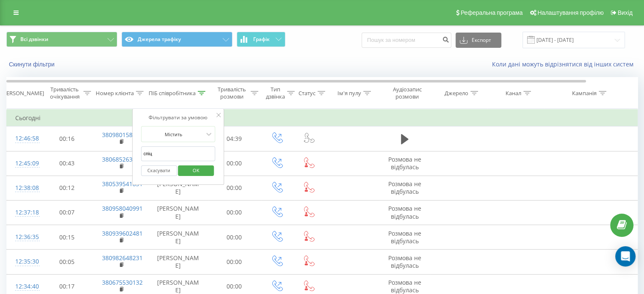  I want to click on div: Фільтрувати за умовою, so click(178, 117).